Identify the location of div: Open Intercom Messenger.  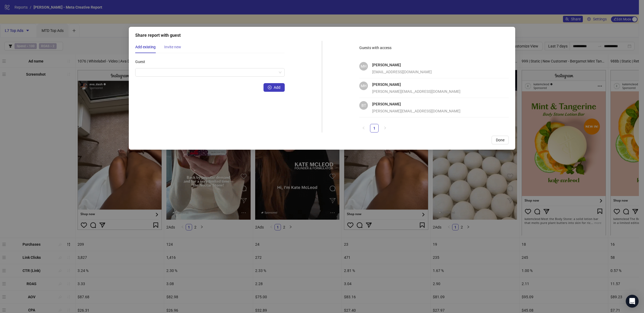
(632, 301).